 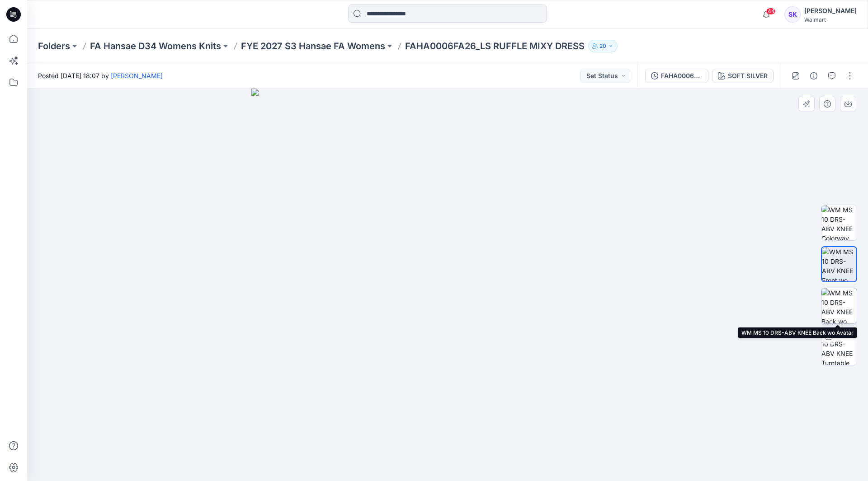 I want to click on div: Walmart, so click(x=831, y=20).